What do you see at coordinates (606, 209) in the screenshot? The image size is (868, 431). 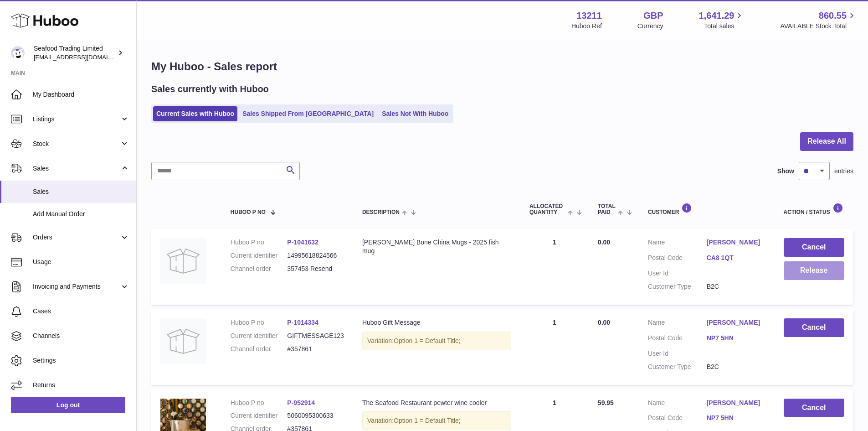 I see `span: Total paid` at bounding box center [606, 209].